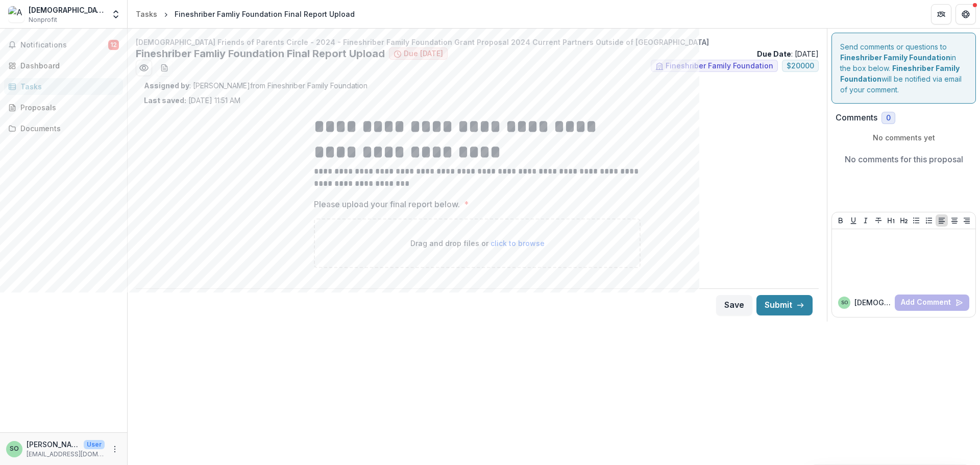  What do you see at coordinates (68, 128) in the screenshot?
I see `div: Documents` at bounding box center [68, 128].